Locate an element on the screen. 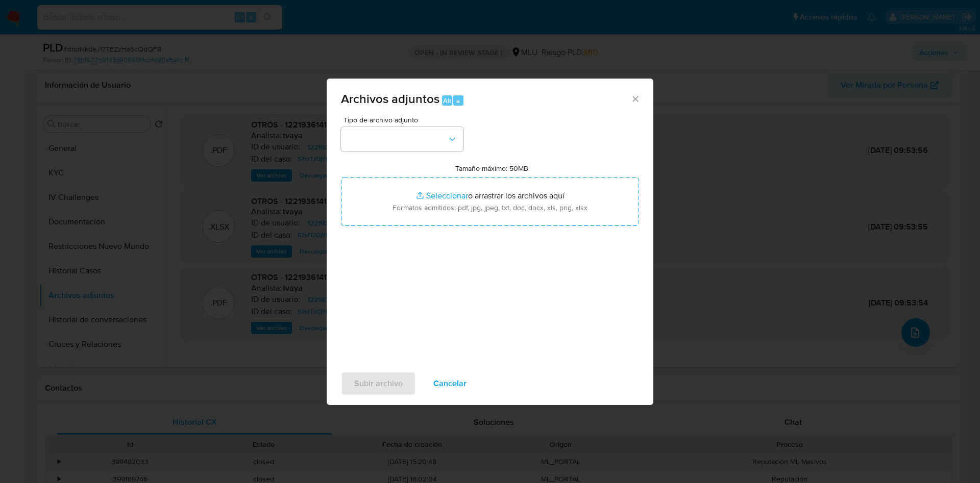 This screenshot has height=483, width=980. span: Archivos adjuntos is located at coordinates (390, 99).